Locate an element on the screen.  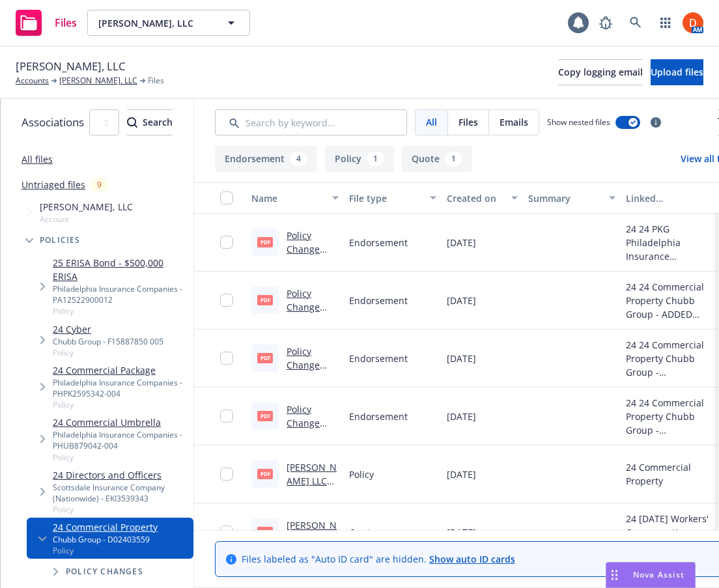
a: 24 Directors and Officers is located at coordinates (120, 475).